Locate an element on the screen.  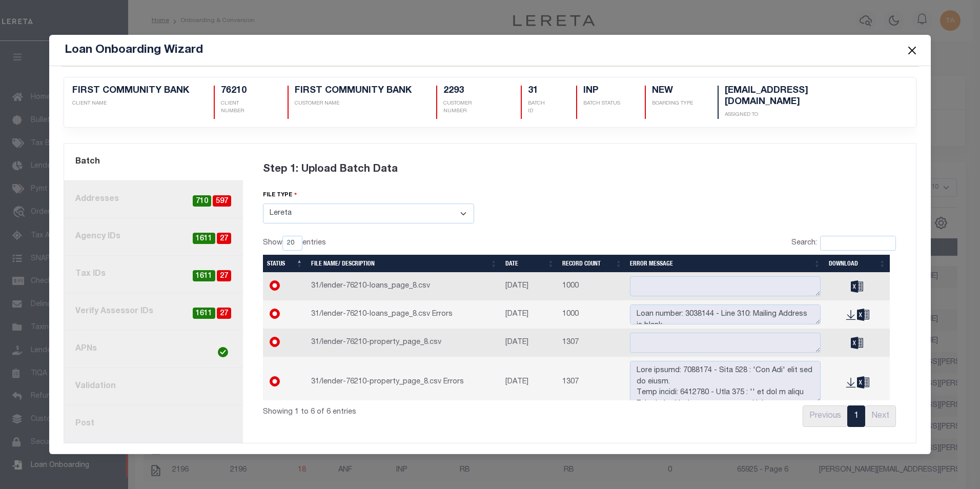
td: 31/lender-76210-property_page_8.csv Errors is located at coordinates (404, 382).